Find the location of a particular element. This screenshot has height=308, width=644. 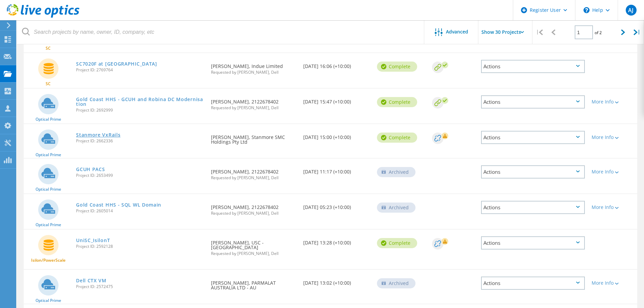

span: Project ID: 2572475 is located at coordinates (140, 286).